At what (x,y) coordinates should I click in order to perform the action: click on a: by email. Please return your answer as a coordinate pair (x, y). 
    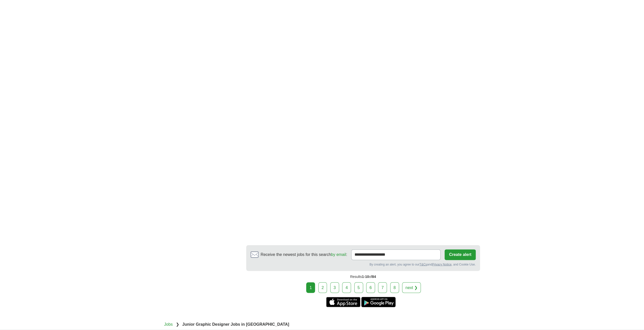
    Looking at the image, I should click on (339, 255).